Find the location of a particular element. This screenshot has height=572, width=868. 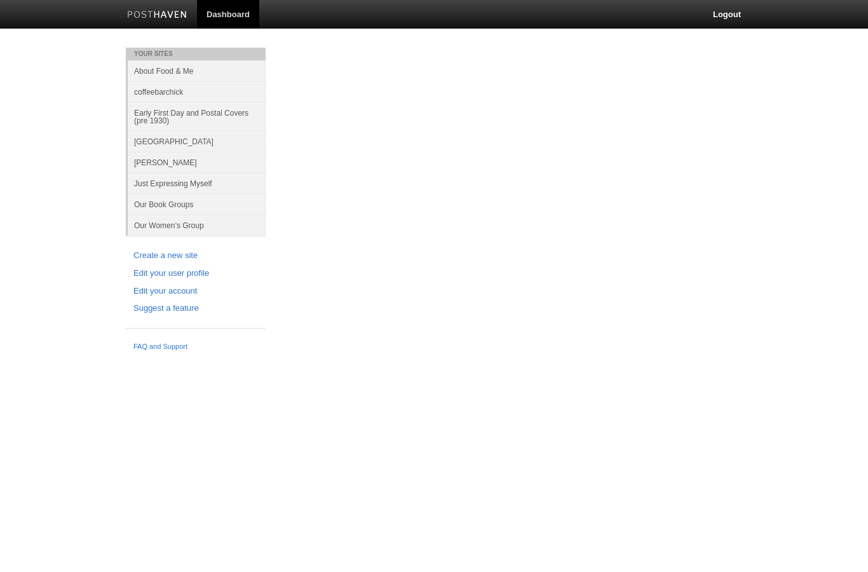

li: Your Sites is located at coordinates (196, 54).